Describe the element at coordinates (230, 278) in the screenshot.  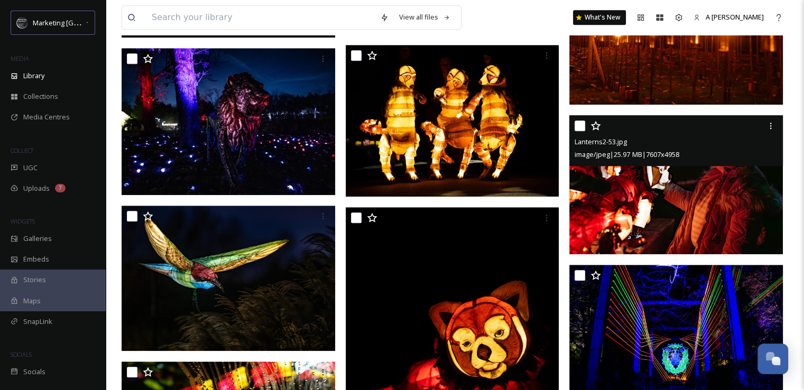
I see `img: Lanterns1-32.jpg` at that location.